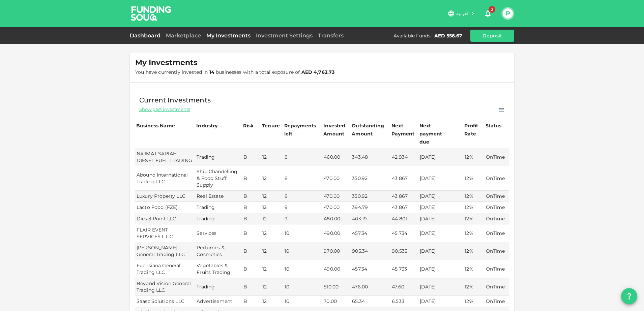 Image resolution: width=644 pixels, height=311 pixels. Describe the element at coordinates (165, 233) in the screenshot. I see `td: FLAIR EVENT SERVICES L.L.C` at that location.